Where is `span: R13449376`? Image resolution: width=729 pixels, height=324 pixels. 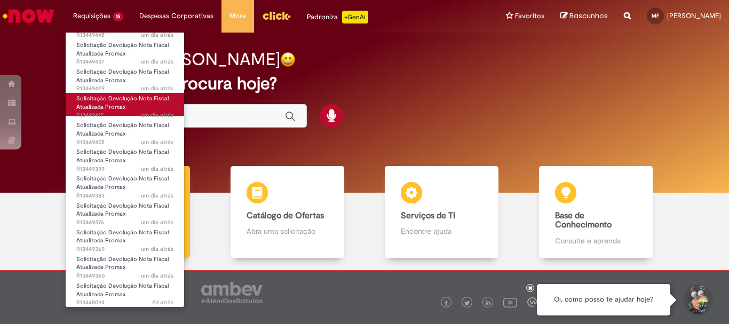
span: R13449376 is located at coordinates (125, 222).